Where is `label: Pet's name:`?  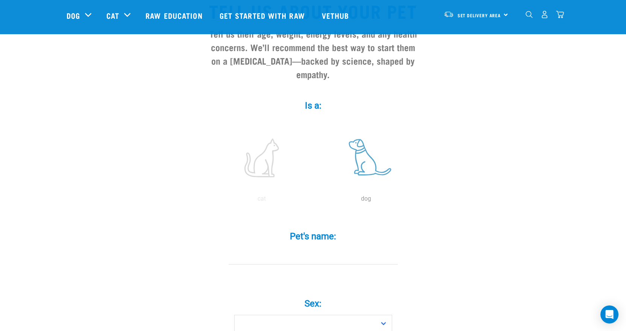 label: Pet's name: is located at coordinates (313, 236).